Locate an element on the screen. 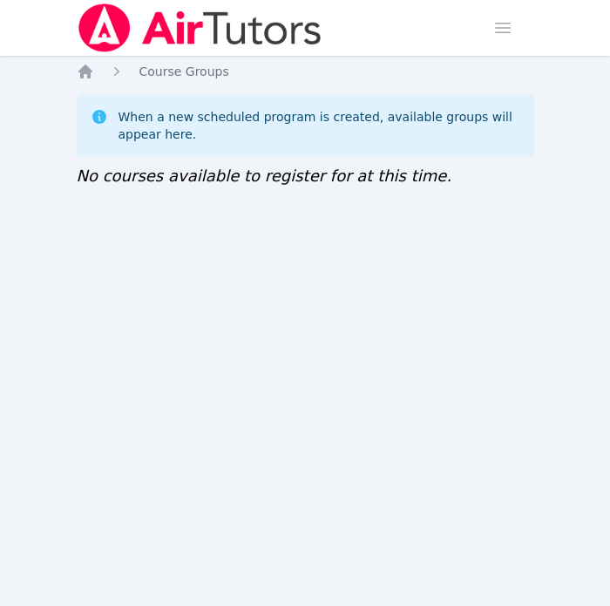  div: When a new scheduled program is created, available groups will appear here. is located at coordinates (319, 126).